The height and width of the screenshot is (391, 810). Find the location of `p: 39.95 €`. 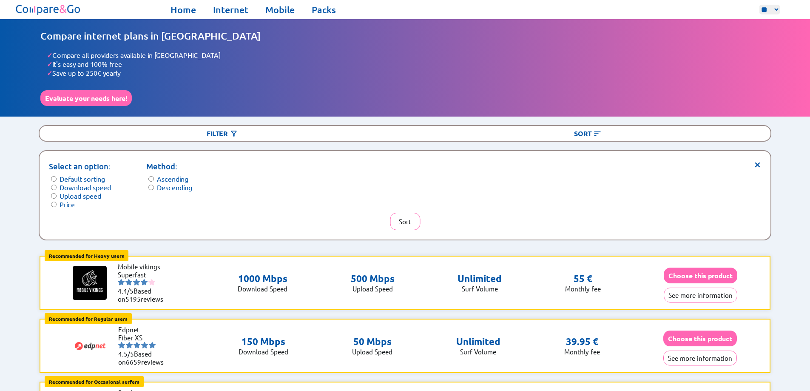

p: 39.95 € is located at coordinates (582, 342).